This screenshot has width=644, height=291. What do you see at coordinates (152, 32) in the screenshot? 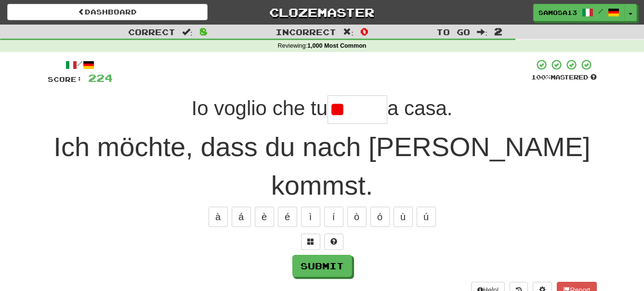
I see `span: Correct` at bounding box center [152, 32].